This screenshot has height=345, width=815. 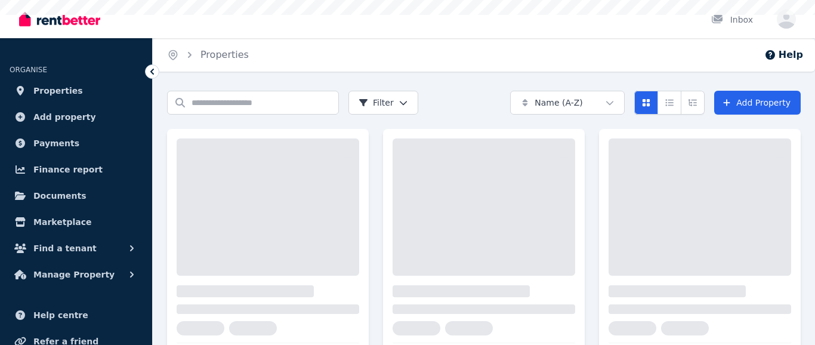 What do you see at coordinates (64, 117) in the screenshot?
I see `span: Add property` at bounding box center [64, 117].